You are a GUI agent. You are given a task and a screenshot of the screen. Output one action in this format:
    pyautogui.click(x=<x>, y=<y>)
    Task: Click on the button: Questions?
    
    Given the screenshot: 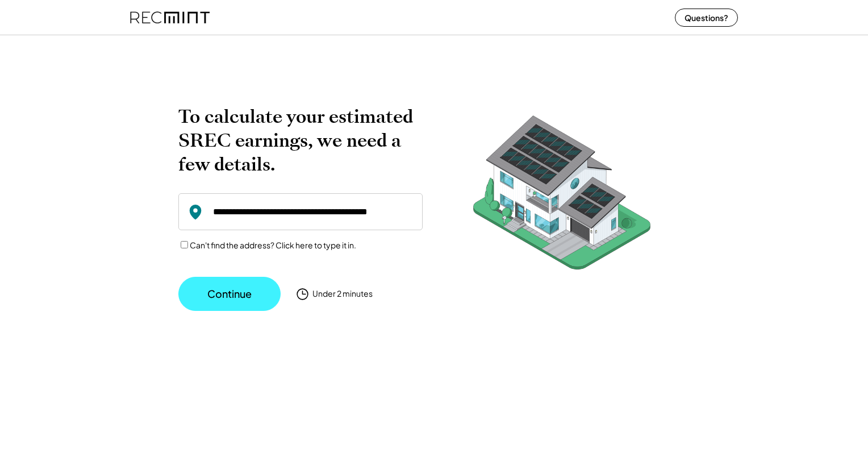 What is the action you would take?
    pyautogui.click(x=706, y=18)
    